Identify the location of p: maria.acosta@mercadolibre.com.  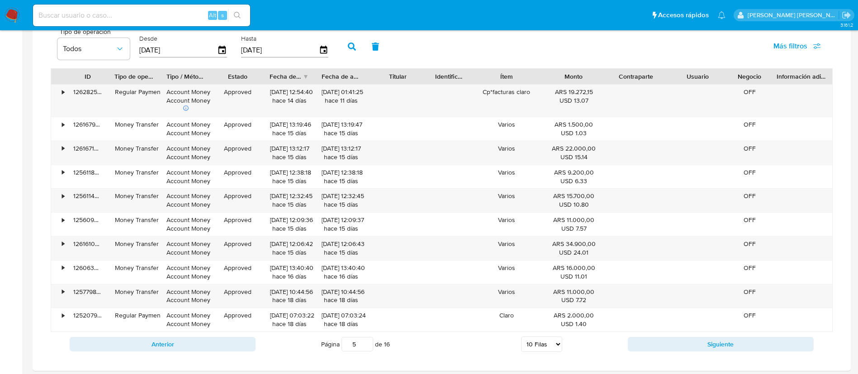
(794, 15).